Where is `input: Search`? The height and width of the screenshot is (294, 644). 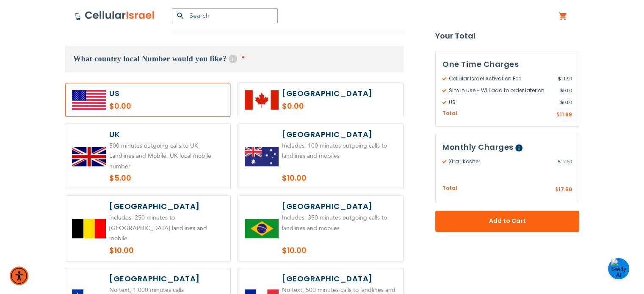
input: Search is located at coordinates (225, 16).